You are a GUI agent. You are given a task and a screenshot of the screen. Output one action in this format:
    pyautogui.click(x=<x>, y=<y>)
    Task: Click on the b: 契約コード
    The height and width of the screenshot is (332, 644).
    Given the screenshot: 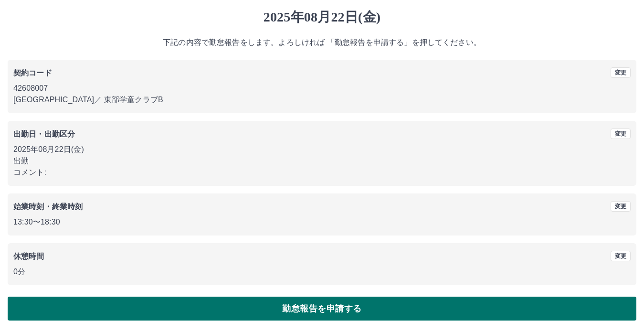 What is the action you would take?
    pyautogui.click(x=33, y=73)
    